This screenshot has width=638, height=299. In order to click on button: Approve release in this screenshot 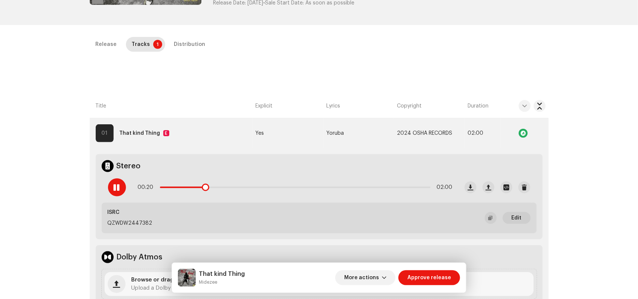, I will do `click(429, 278)`.